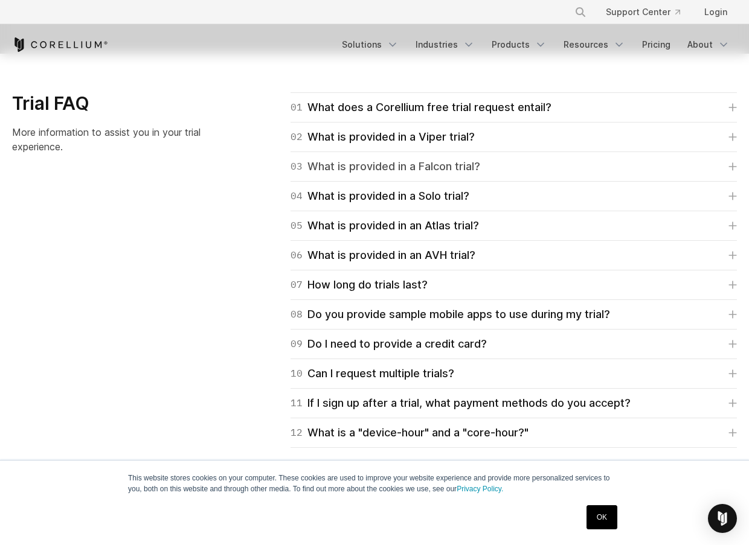 This screenshot has width=749, height=545. What do you see at coordinates (296, 196) in the screenshot?
I see `span: 04` at bounding box center [296, 196].